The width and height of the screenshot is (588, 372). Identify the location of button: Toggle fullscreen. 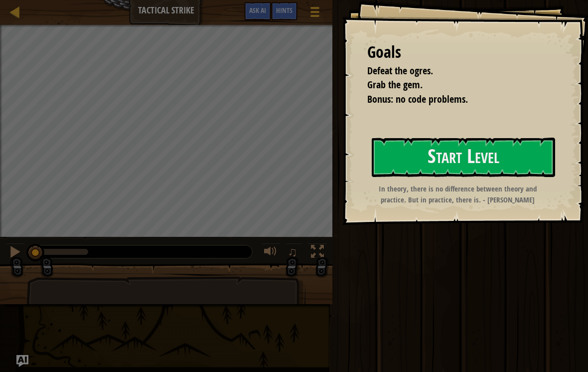
(317, 252).